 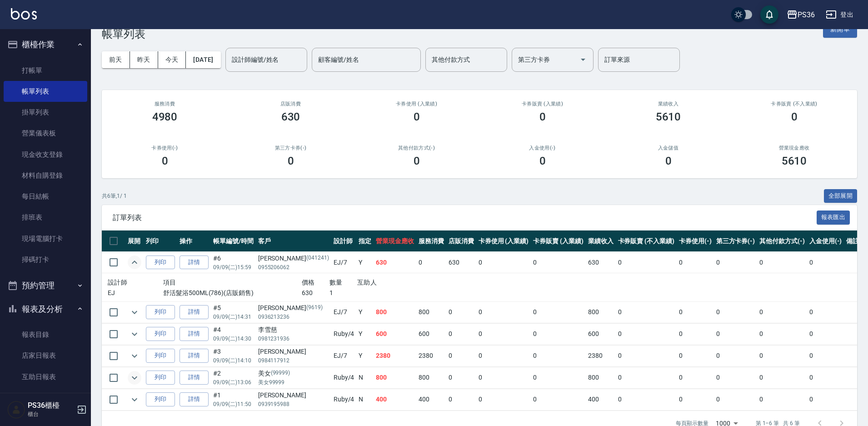 What do you see at coordinates (290, 148) in the screenshot?
I see `h2: 第三方卡券(-)` at bounding box center [290, 148].